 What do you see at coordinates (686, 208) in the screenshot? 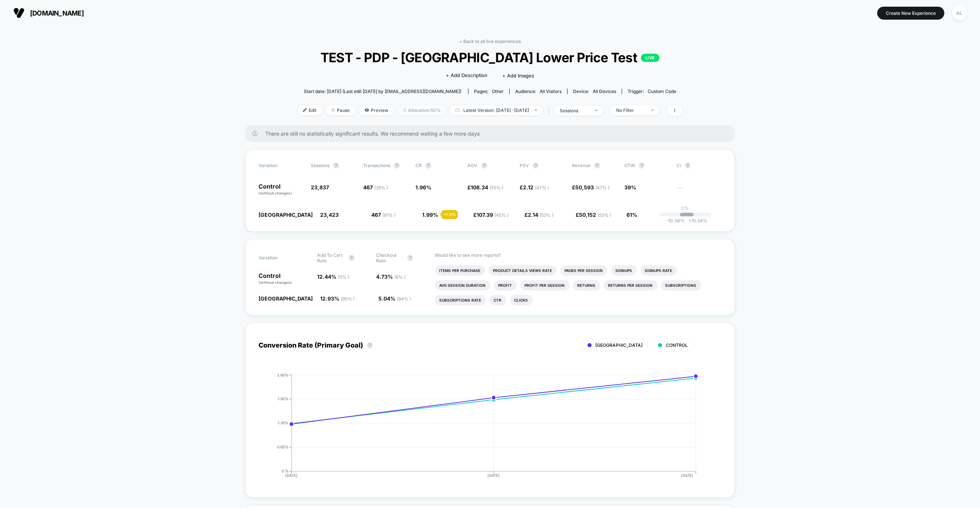
I see `p: 0%` at bounding box center [686, 208].